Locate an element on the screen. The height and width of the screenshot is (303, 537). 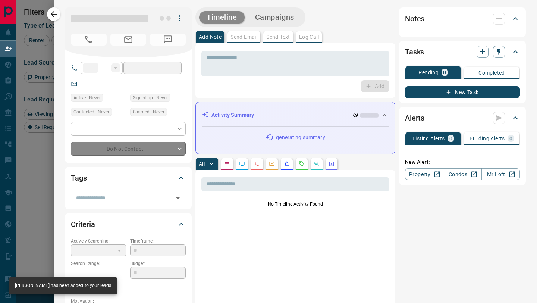
p: New Alert: is located at coordinates (462, 162).